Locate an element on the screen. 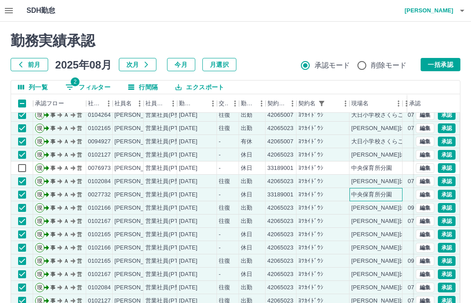 The width and height of the screenshot is (471, 303). span: 削除モード is located at coordinates (389, 65).